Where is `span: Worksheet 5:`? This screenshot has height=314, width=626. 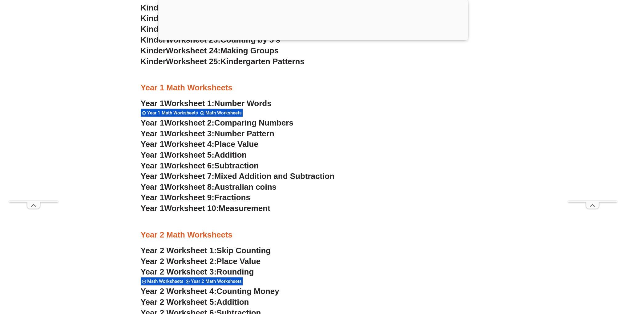 span: Worksheet 5: is located at coordinates (189, 155).